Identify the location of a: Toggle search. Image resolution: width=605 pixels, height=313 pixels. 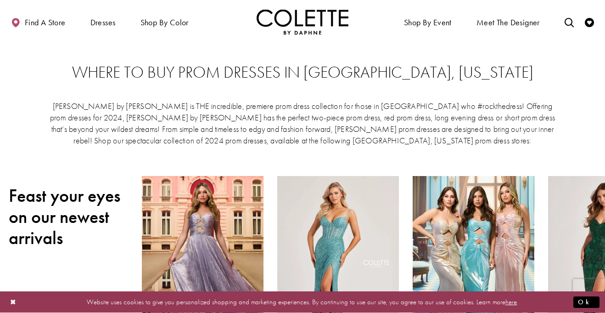
(569, 22).